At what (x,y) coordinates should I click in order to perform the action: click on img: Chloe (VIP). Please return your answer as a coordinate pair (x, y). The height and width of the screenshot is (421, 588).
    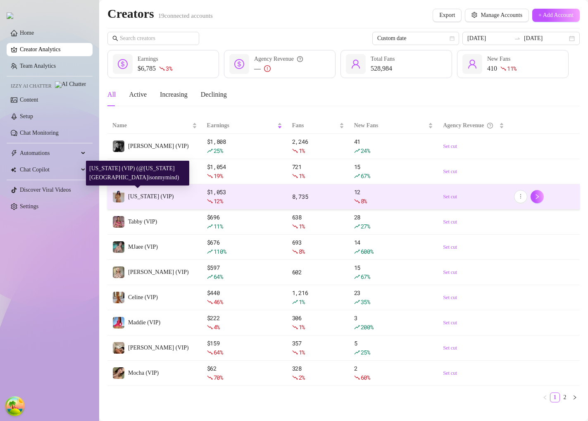
    Looking at the image, I should click on (119, 348).